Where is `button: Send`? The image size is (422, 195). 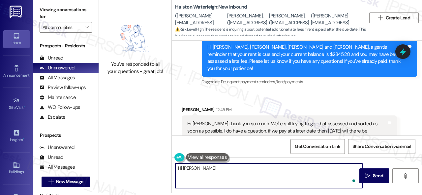
button: Send is located at coordinates (374, 176).